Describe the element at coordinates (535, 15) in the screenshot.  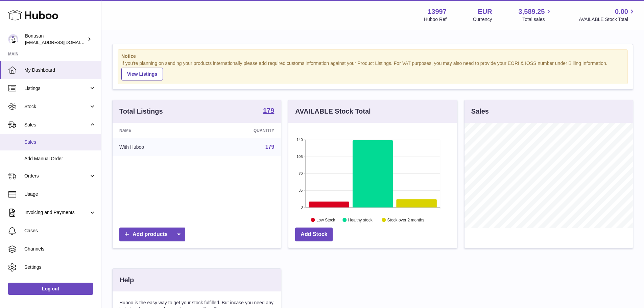
I see `a: 3,589.25 Total sales` at that location.